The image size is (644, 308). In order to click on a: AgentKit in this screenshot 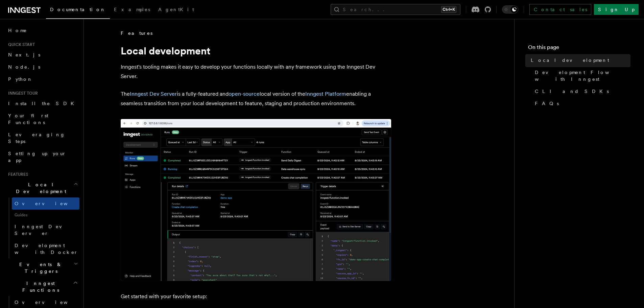, I will do `click(176, 10)`.